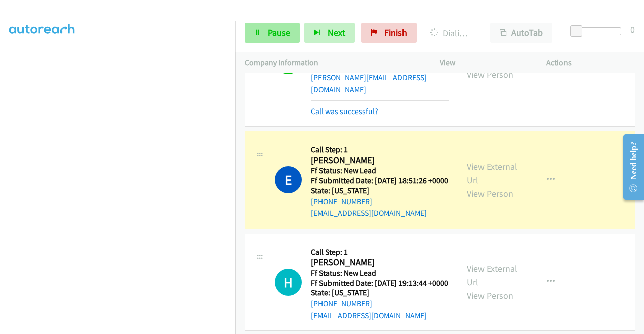 The width and height of the screenshot is (644, 334). Describe the element at coordinates (273, 33) in the screenshot. I see `a: Pause` at that location.